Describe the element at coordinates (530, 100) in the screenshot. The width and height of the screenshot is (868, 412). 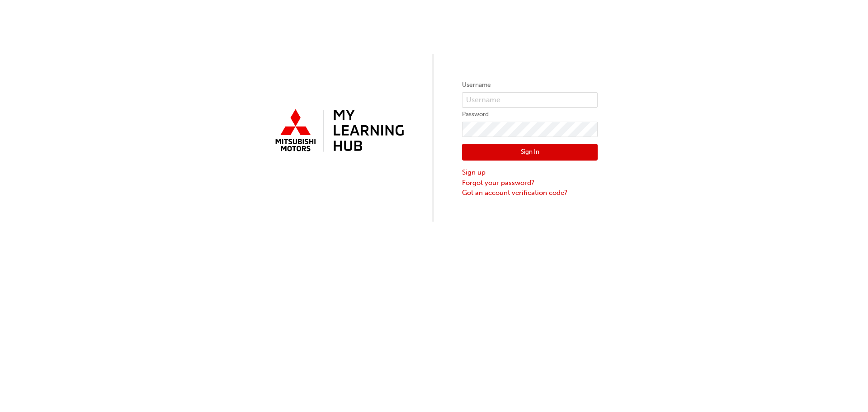
I see `input: Username` at that location.